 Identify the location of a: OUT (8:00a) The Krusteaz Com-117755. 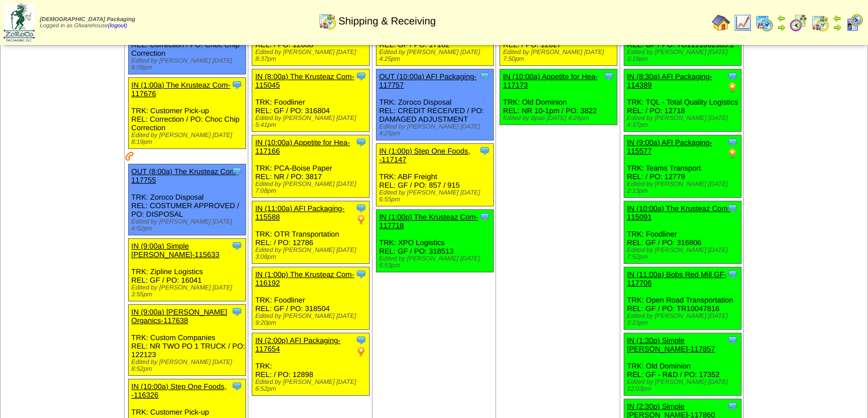
(185, 175).